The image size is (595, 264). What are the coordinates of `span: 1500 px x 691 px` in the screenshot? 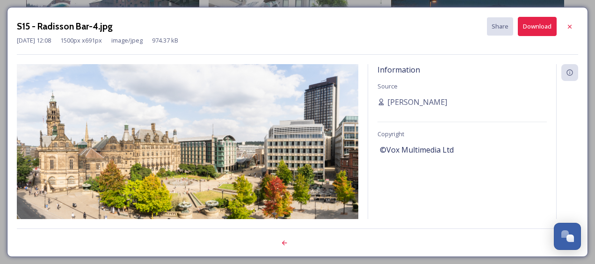 It's located at (81, 40).